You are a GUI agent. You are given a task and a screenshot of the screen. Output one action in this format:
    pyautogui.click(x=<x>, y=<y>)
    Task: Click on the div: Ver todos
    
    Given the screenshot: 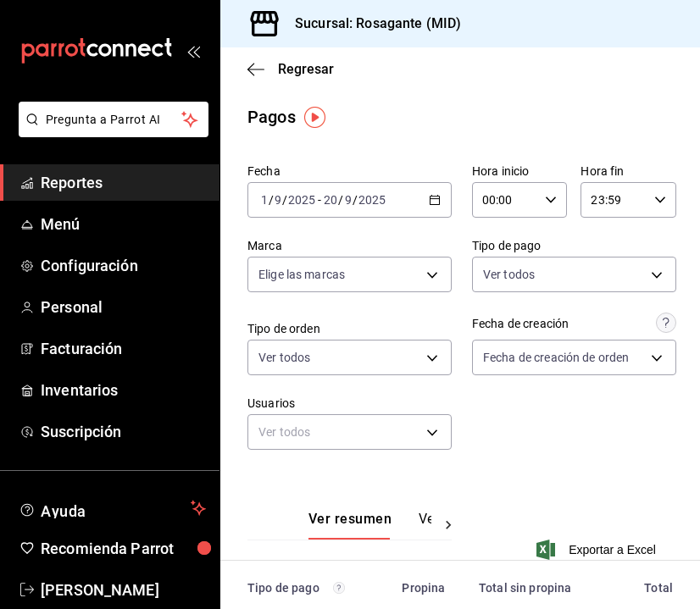 What is the action you would take?
    pyautogui.click(x=349, y=432)
    